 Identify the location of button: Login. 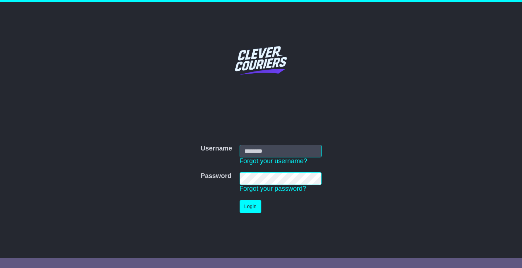
(251, 206).